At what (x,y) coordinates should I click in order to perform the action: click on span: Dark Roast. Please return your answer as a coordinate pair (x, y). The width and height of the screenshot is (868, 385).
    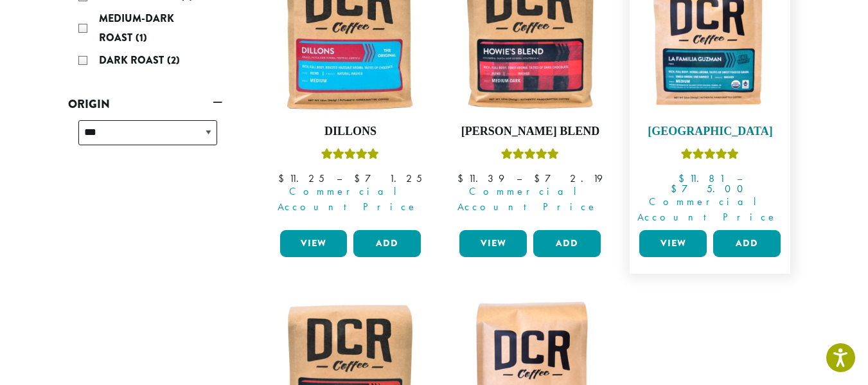
    Looking at the image, I should click on (133, 60).